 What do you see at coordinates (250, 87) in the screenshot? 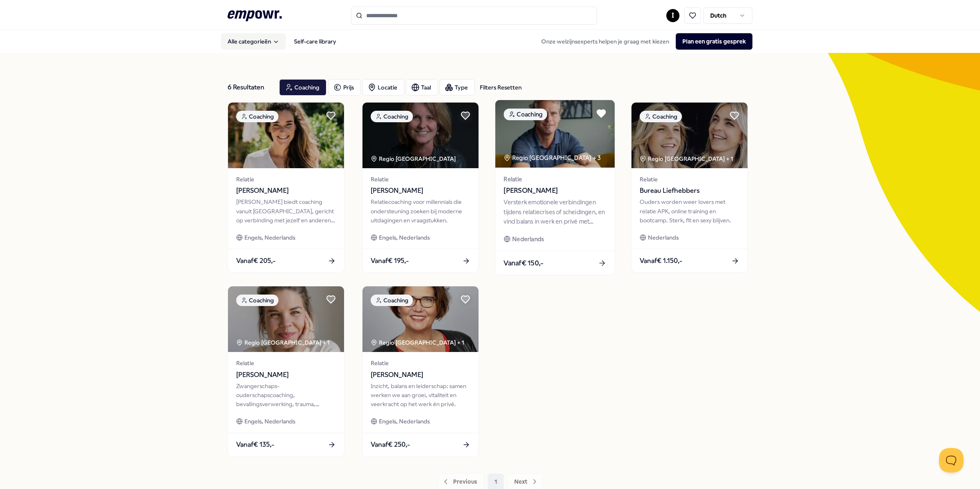
I see `div: 6 Resultaten` at bounding box center [250, 87].